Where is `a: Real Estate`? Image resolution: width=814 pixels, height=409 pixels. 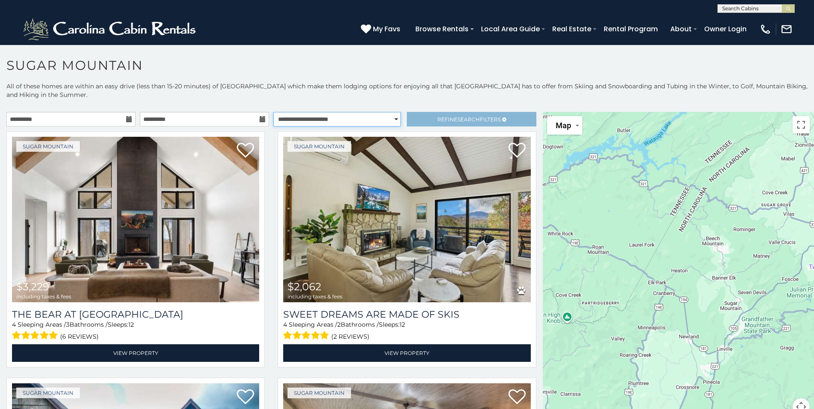 a: Real Estate is located at coordinates (572, 29).